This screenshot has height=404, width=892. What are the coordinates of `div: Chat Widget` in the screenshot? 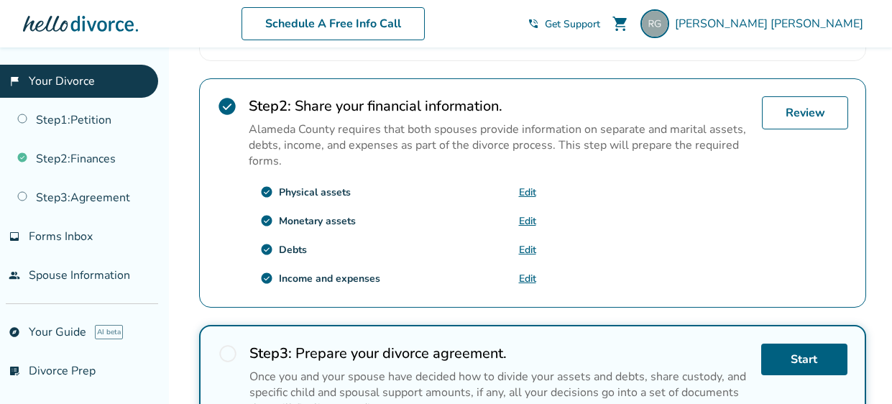 It's located at (857, 370).